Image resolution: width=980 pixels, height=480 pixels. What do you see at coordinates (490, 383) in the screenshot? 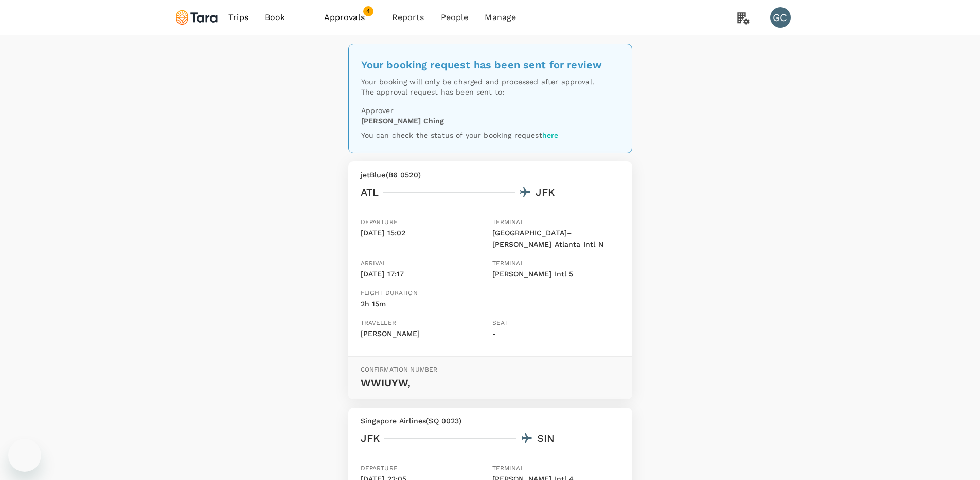
I see `p: WWIUYW,` at bounding box center [490, 383].